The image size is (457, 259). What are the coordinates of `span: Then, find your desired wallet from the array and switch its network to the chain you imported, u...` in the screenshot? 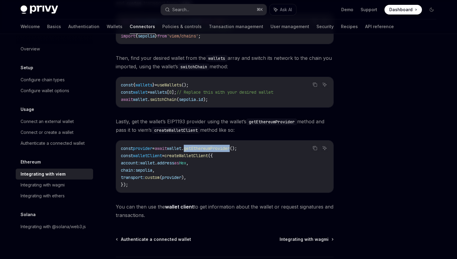 It's located at (224, 62).